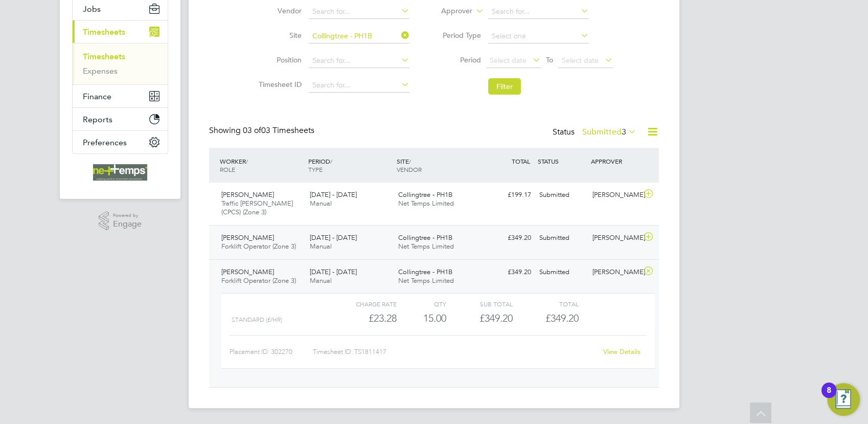 This screenshot has width=868, height=424. I want to click on div: Charge rate, so click(364, 304).